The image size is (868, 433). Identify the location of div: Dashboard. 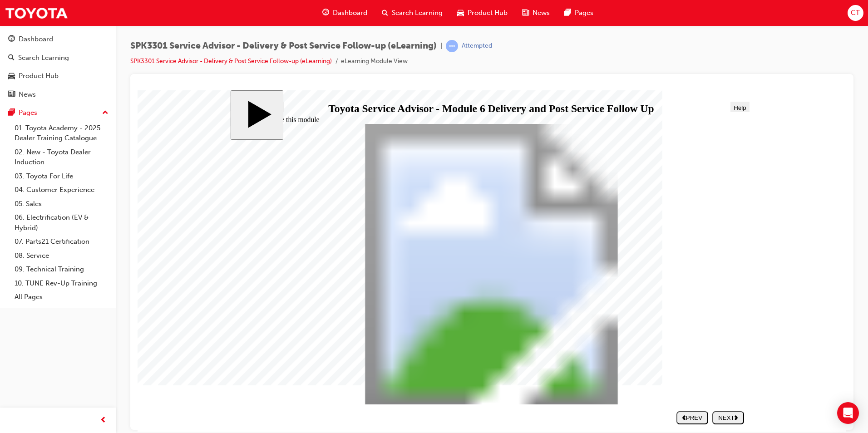
(36, 39).